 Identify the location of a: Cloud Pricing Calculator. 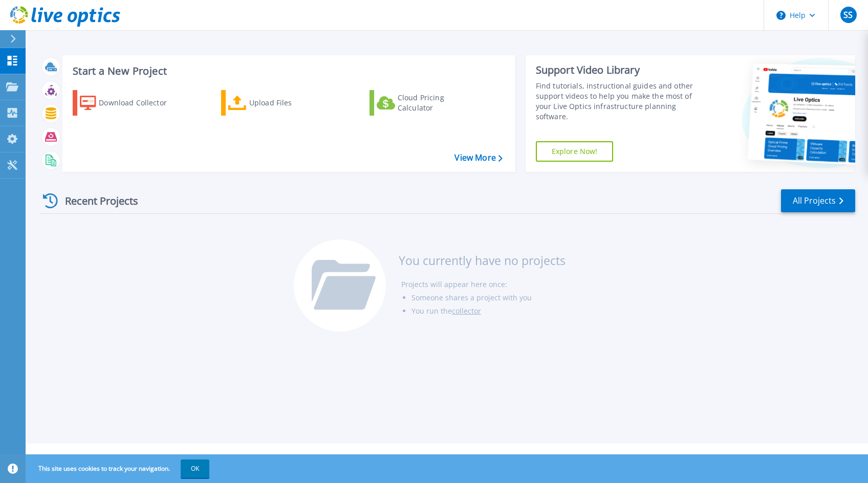
(426, 103).